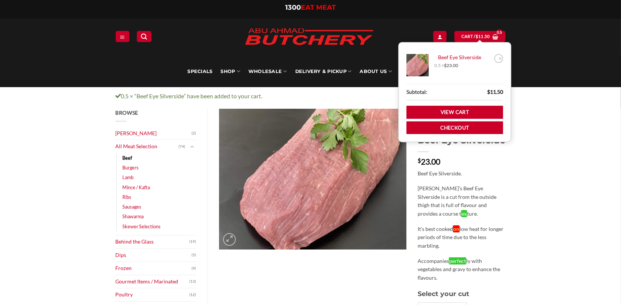  What do you see at coordinates (131, 167) in the screenshot?
I see `a: Burgers` at bounding box center [131, 167].